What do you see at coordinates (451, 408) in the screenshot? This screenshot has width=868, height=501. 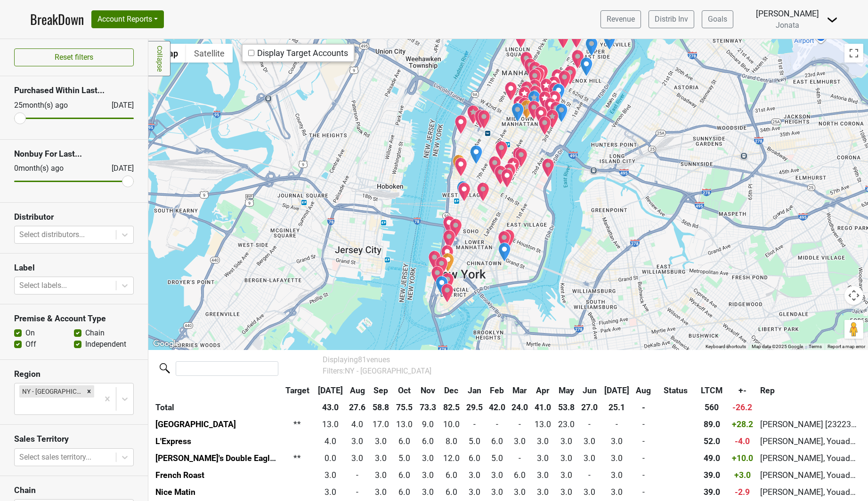 I see `th: 82.5` at bounding box center [451, 408].